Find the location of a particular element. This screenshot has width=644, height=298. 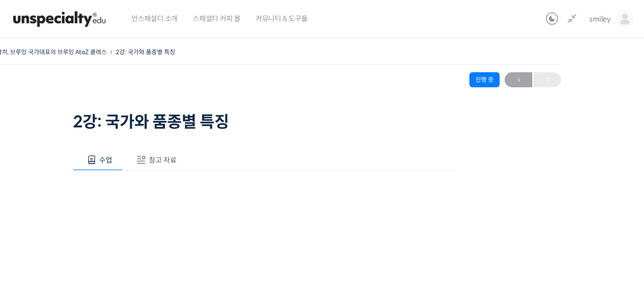

span: smiley is located at coordinates (599, 19).